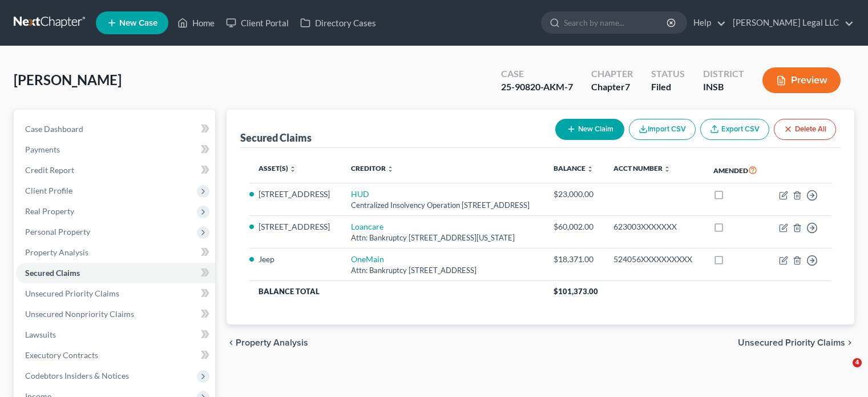 The image size is (868, 397). I want to click on a: Lawsuits, so click(115, 335).